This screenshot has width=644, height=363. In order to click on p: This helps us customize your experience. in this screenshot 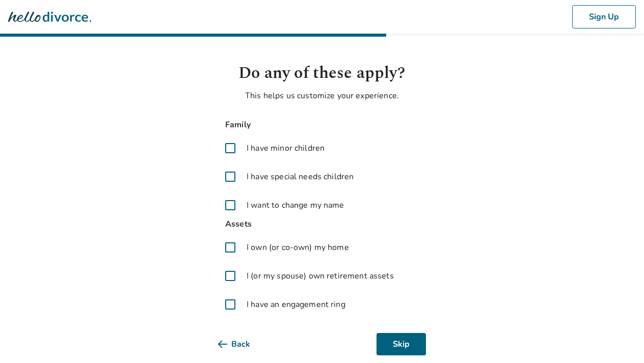, I will do `click(322, 96)`.